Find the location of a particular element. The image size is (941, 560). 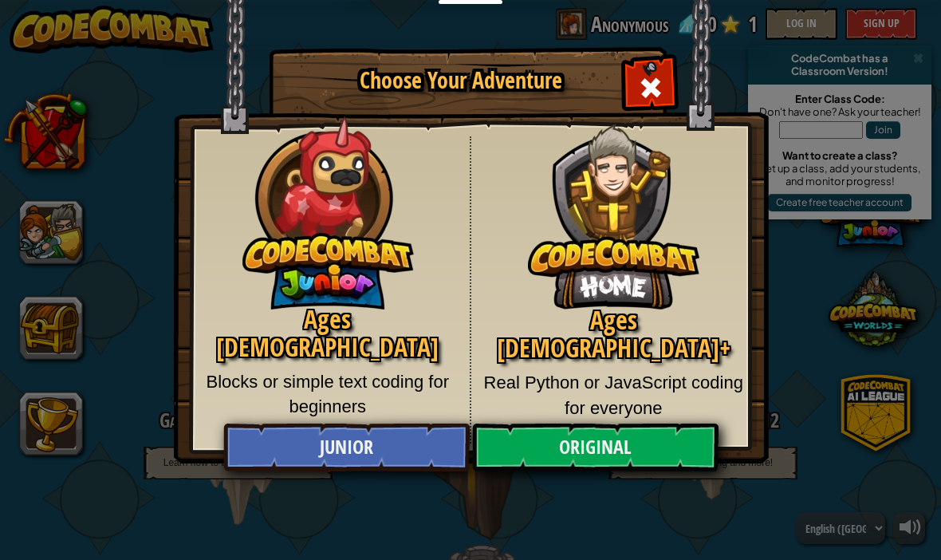

p: Blocks or simple text coding for beginners is located at coordinates (328, 395).